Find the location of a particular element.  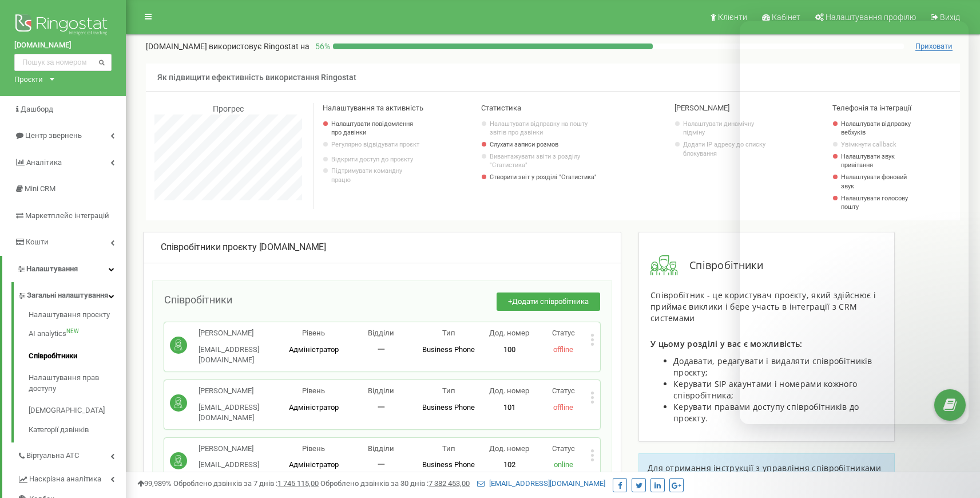

p: 100 is located at coordinates (509, 350).